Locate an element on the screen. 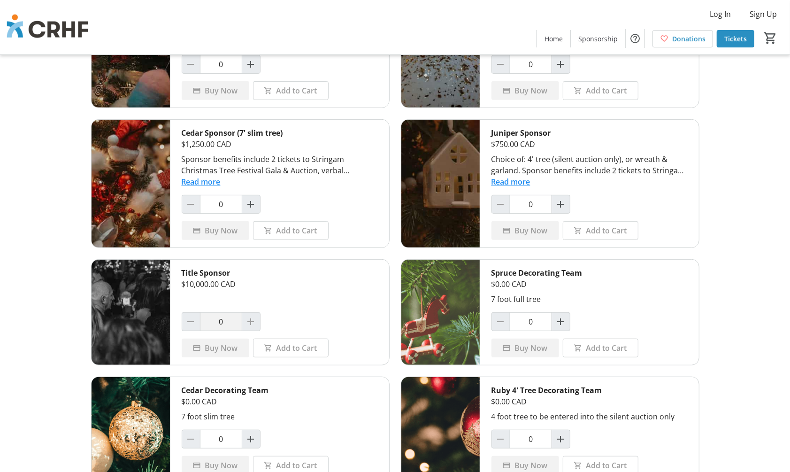  input: Title Sponsor Quantity is located at coordinates (221, 322).